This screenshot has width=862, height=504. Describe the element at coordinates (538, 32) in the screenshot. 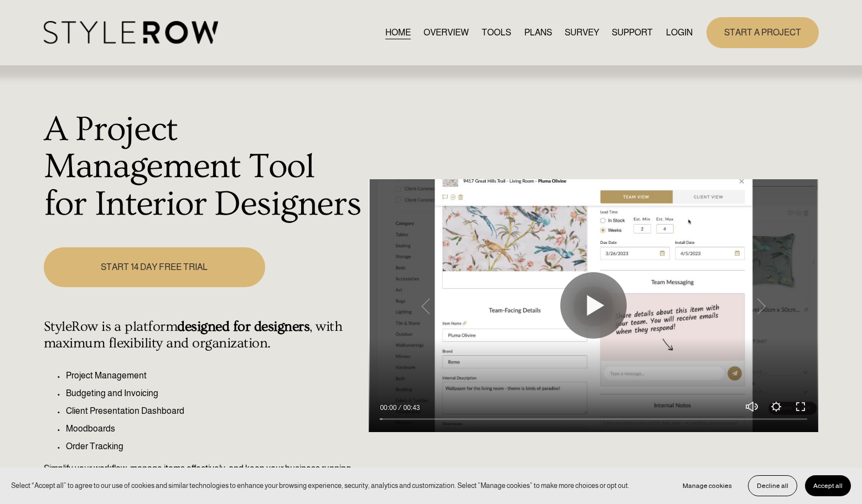

I see `a: PLANS` at that location.